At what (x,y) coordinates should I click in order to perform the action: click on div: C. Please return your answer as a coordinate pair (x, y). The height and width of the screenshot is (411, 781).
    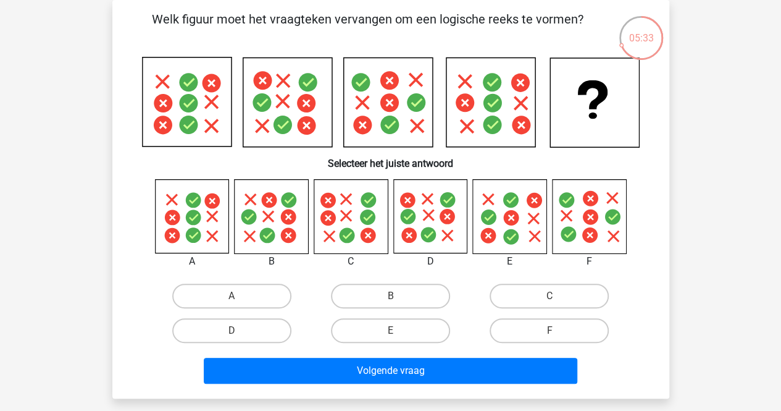
    Looking at the image, I should click on (351, 261).